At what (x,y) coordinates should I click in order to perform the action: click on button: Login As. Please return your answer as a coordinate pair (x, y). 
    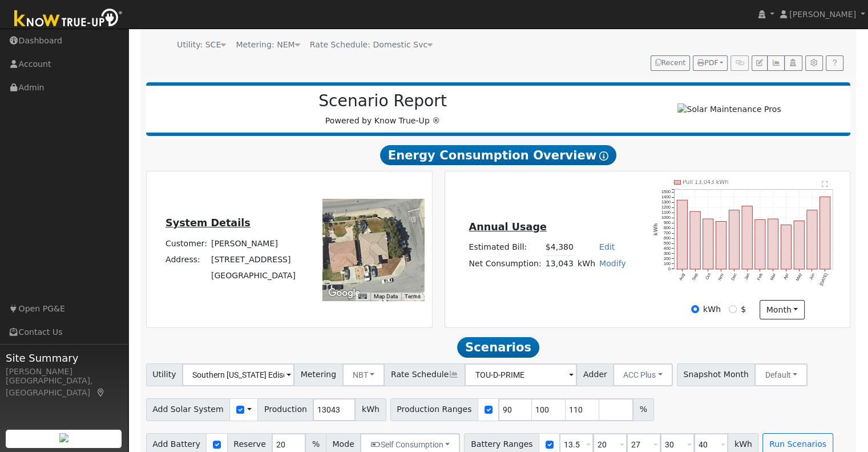
    Looking at the image, I should click on (793, 64).